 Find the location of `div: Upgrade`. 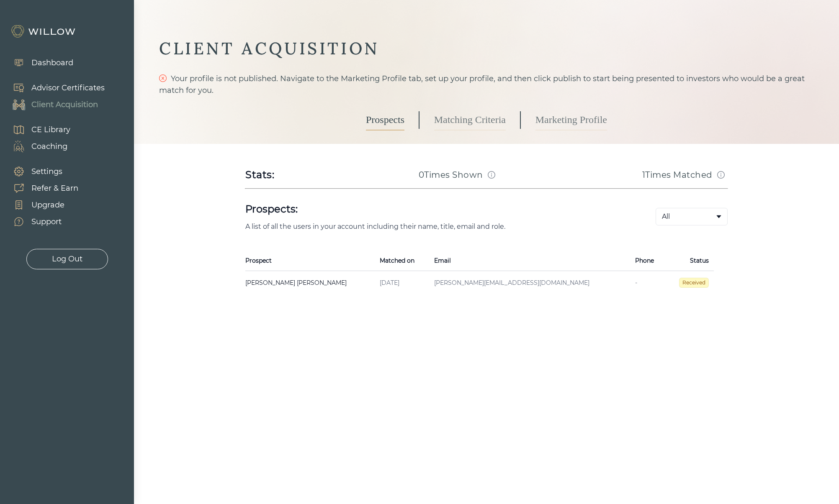

div: Upgrade is located at coordinates (48, 205).